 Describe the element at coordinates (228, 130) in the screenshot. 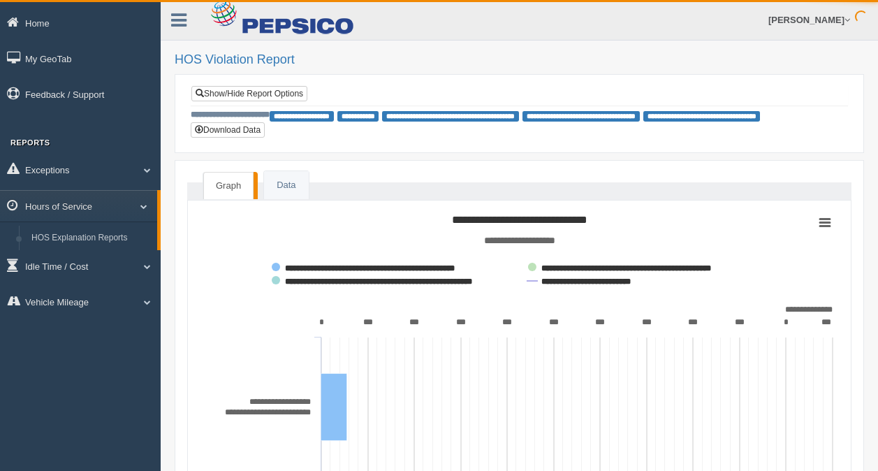

I see `button: Download Data` at that location.